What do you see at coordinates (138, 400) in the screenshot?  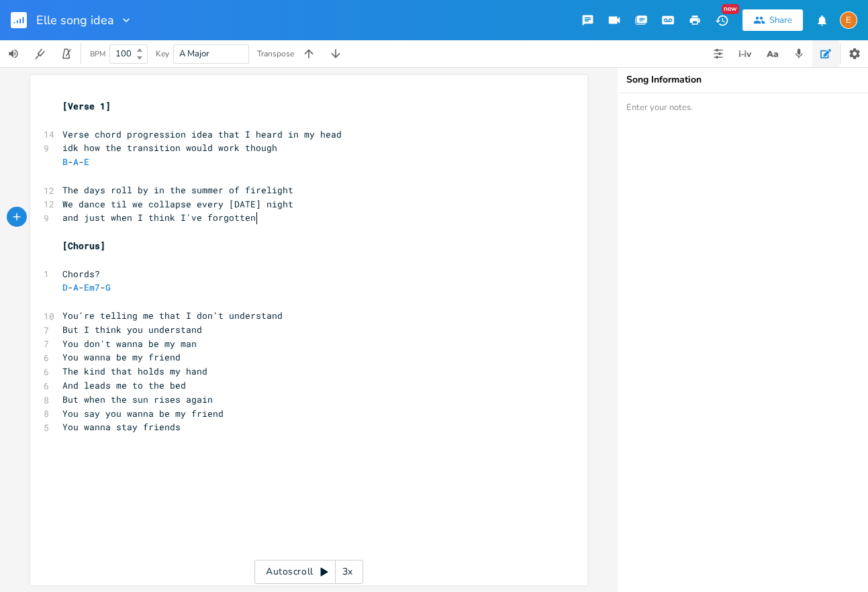 I see `span: But when the sun rises again` at bounding box center [138, 400].